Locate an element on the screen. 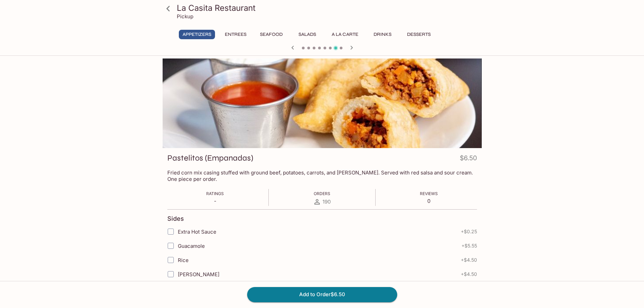 The width and height of the screenshot is (644, 308). span: Guacamole is located at coordinates (191, 246).